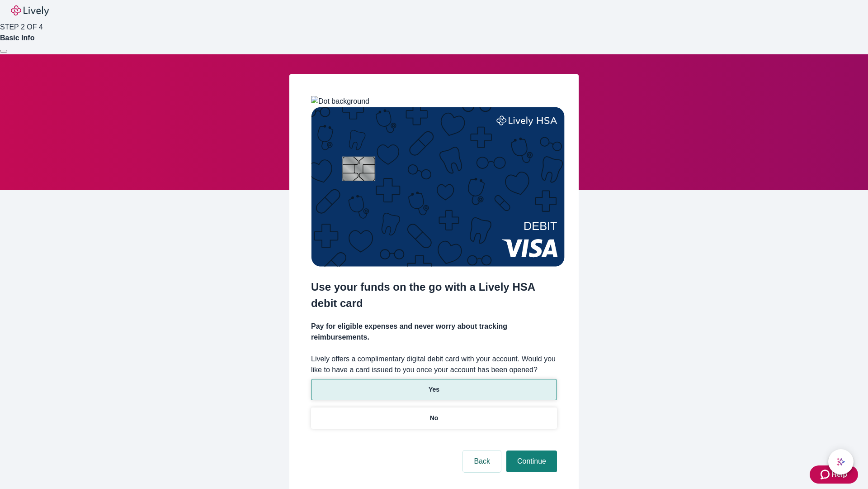  Describe the element at coordinates (434, 418) in the screenshot. I see `button: No` at that location.